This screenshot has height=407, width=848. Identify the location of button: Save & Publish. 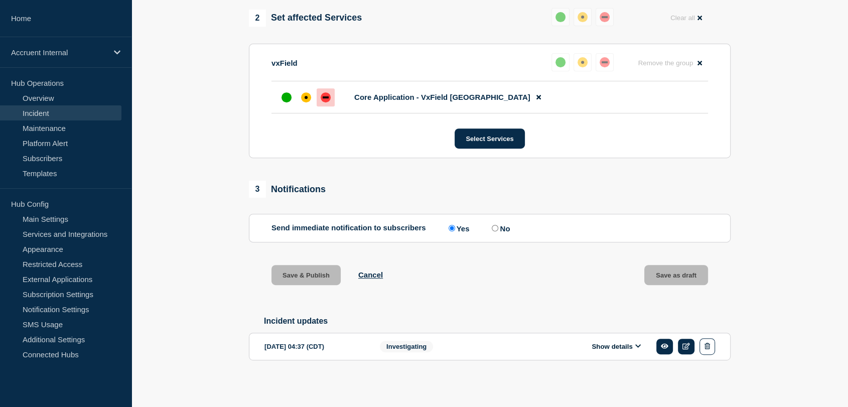
(306, 275).